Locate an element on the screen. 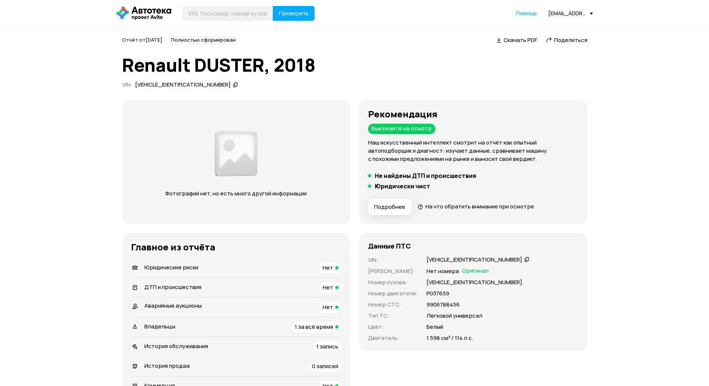 The width and height of the screenshot is (709, 386). h4: Данные ПТС is located at coordinates (389, 246).